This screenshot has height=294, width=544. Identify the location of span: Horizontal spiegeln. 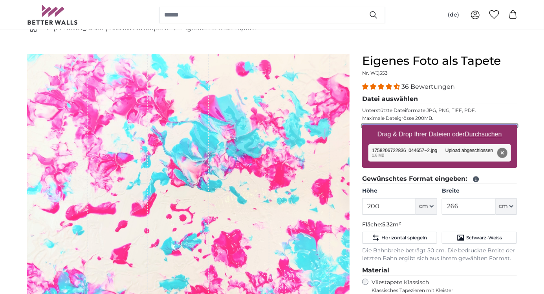
(405, 238).